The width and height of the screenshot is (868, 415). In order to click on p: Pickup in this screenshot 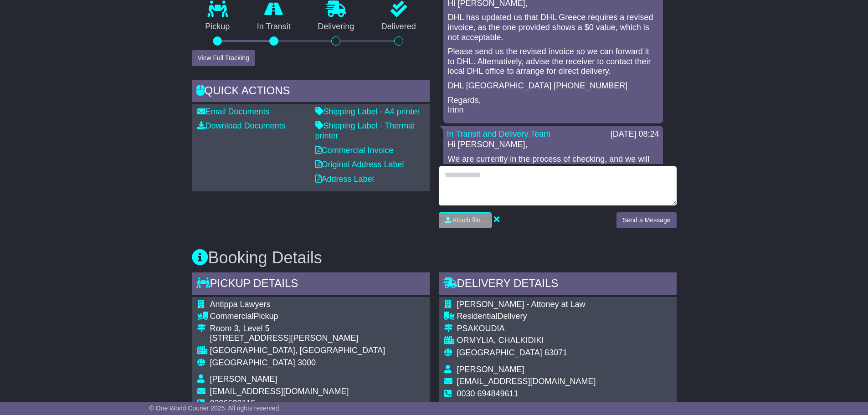, I will do `click(218, 27)`.